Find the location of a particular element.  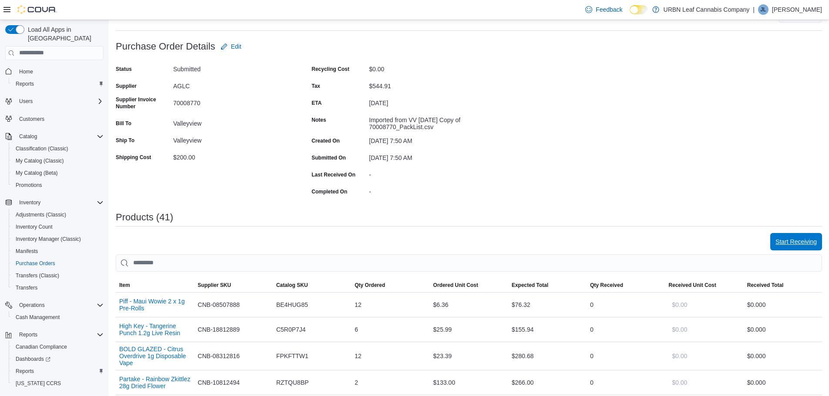

div: 12 is located at coordinates (390, 305).